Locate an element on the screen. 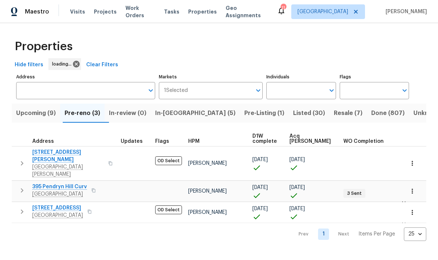  span: Hide filters is located at coordinates (29, 65).